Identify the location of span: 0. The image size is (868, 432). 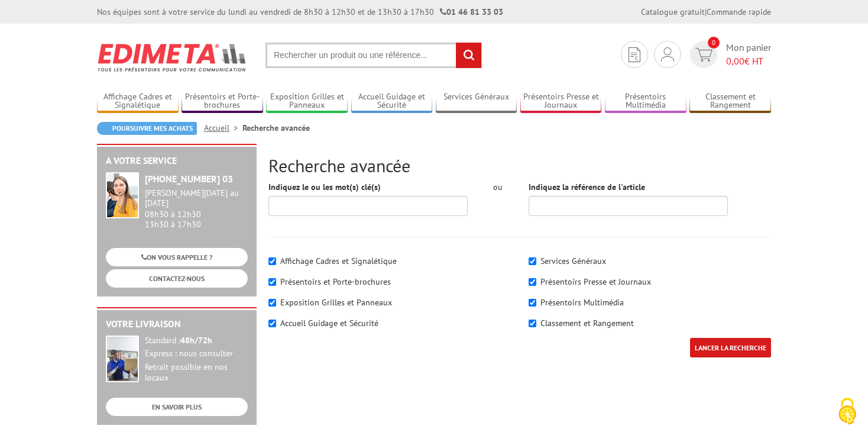
(714, 43).